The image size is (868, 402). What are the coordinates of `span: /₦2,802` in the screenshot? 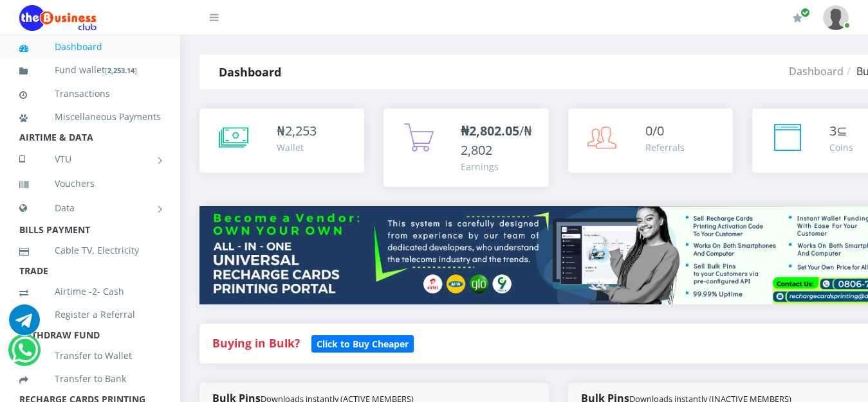 It's located at (496, 140).